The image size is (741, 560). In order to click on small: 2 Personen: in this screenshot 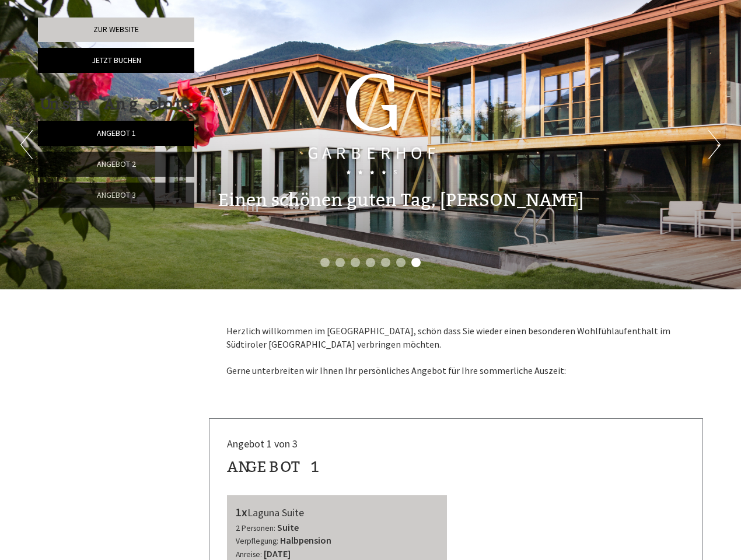, I will do `click(255, 528)`.